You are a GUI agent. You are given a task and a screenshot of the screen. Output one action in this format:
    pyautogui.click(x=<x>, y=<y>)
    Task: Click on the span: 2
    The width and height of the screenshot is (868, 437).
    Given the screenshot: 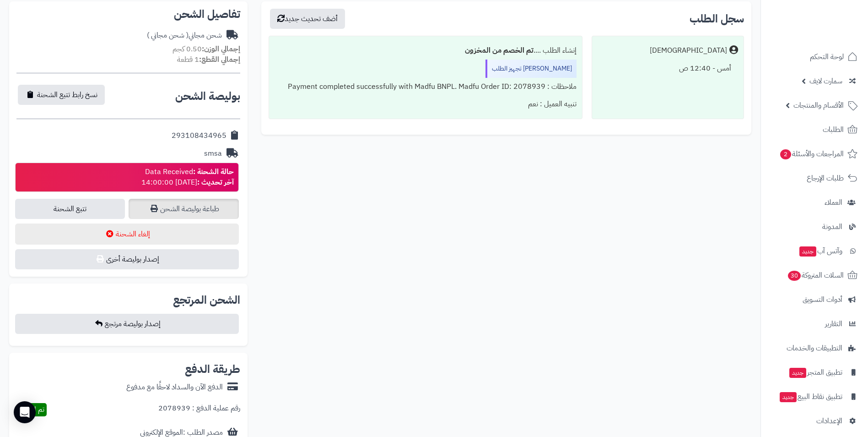 What is the action you would take?
    pyautogui.click(x=786, y=154)
    